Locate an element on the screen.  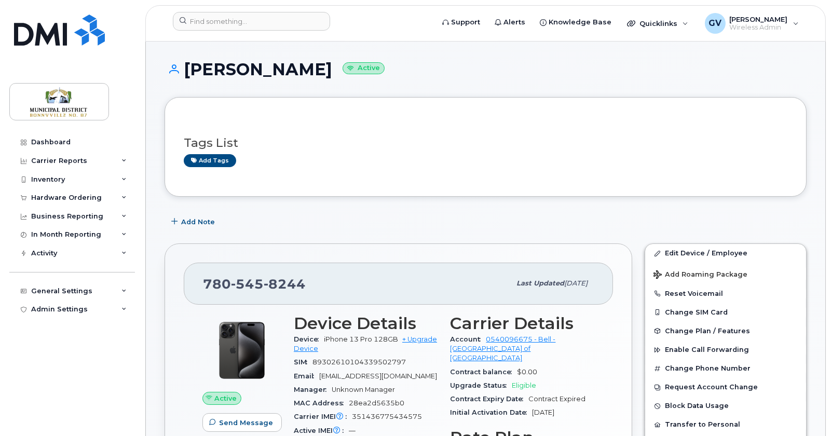
span: Send Message is located at coordinates (246, 423).